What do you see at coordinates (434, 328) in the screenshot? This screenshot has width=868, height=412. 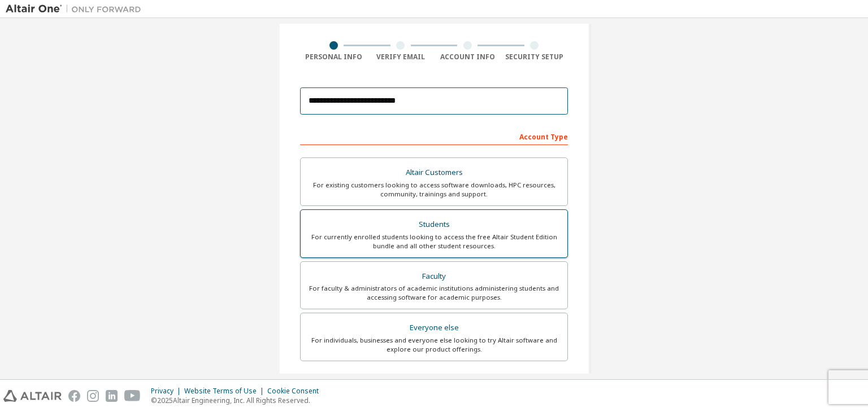 I see `div: Everyone else` at bounding box center [434, 328].